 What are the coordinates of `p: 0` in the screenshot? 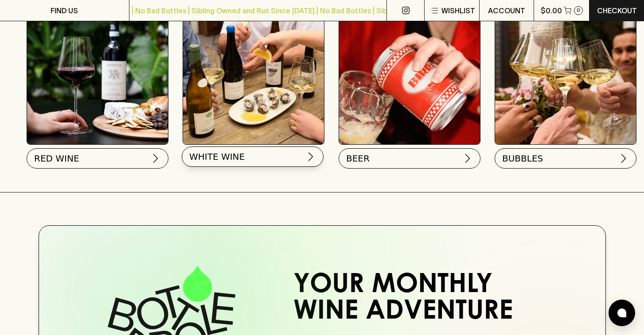 It's located at (578, 10).